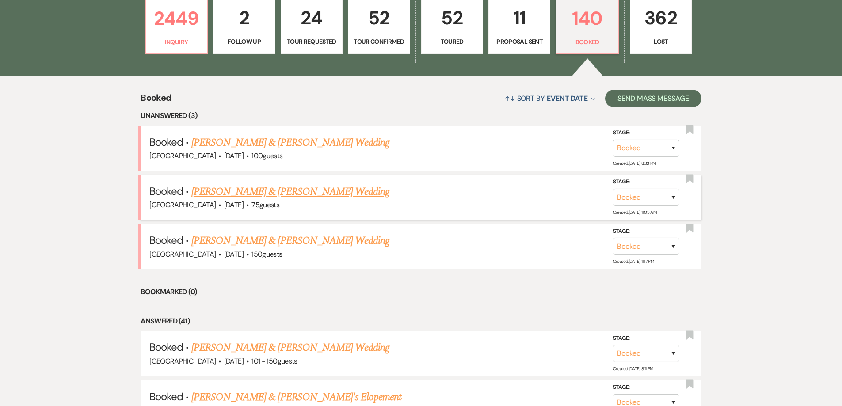 The height and width of the screenshot is (406, 842). What do you see at coordinates (587, 42) in the screenshot?
I see `p: Booked` at bounding box center [587, 42].